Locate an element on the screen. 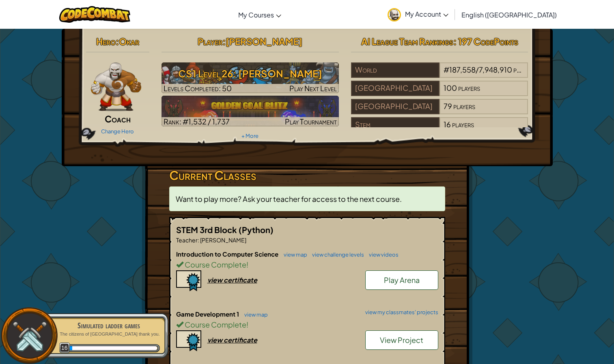 The image size is (614, 364). span: AI League Team Rankings is located at coordinates (407, 41).